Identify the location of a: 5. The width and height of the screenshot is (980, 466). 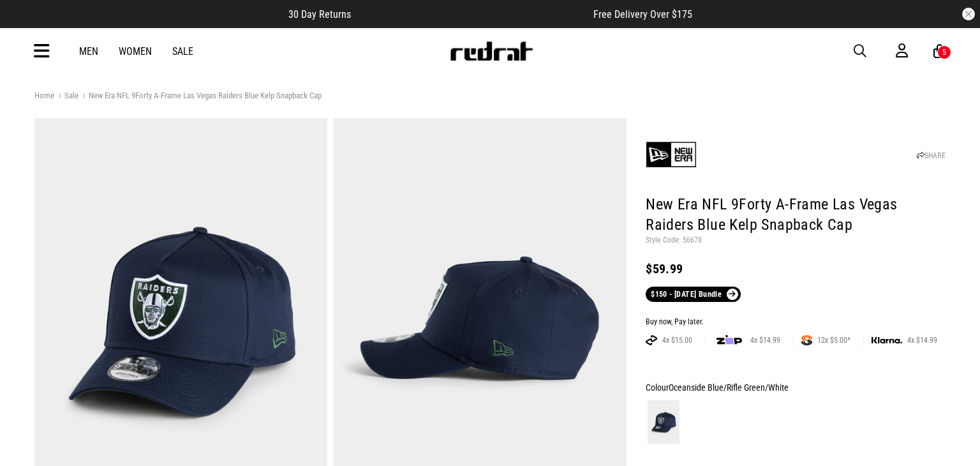
(939, 51).